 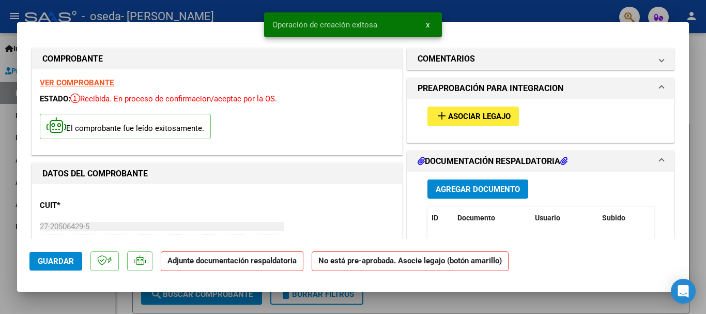 What do you see at coordinates (232, 261) in the screenshot?
I see `strong: Adjunte documentación respaldatoria` at bounding box center [232, 261].